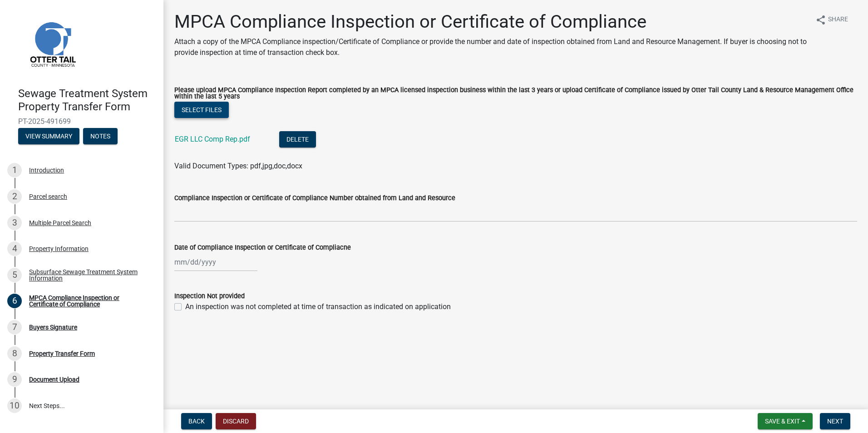  What do you see at coordinates (14, 327) in the screenshot?
I see `div: 7` at bounding box center [14, 327].